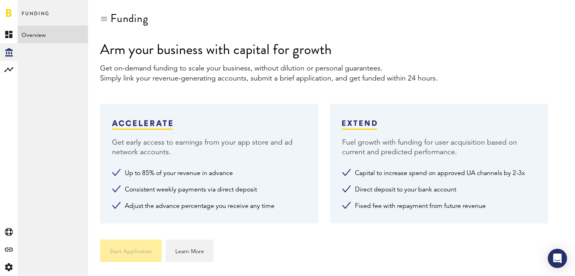 The width and height of the screenshot is (575, 276). What do you see at coordinates (439, 147) in the screenshot?
I see `div: Fuel growth with funding for user acquisition based on current and predicted performance.` at bounding box center [439, 147].